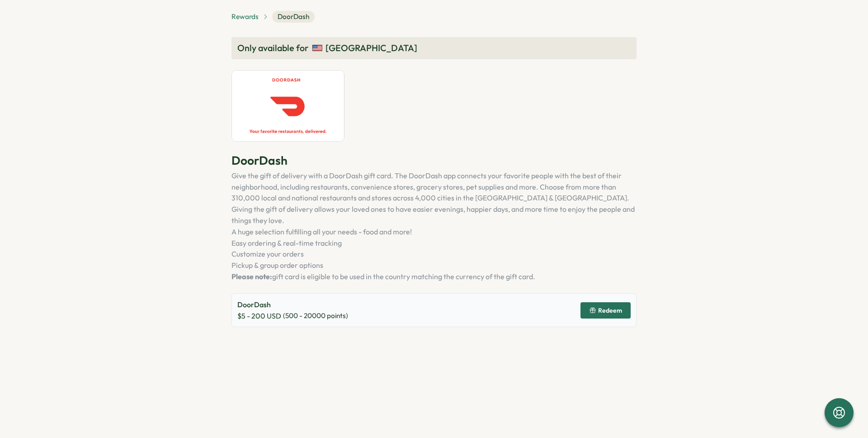  What do you see at coordinates (317, 48) in the screenshot?
I see `img: United States` at bounding box center [317, 48].